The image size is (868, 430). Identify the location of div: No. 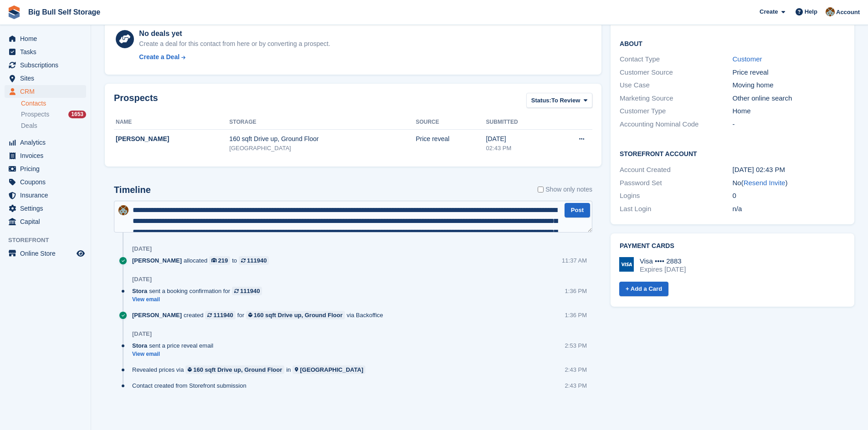
(789, 184).